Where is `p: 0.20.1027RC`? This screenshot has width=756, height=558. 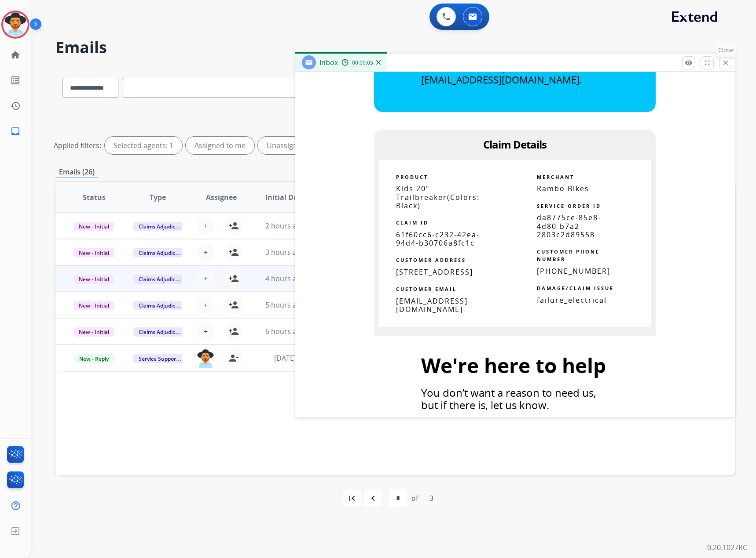
p: 0.20.1027RC is located at coordinates (726, 548).